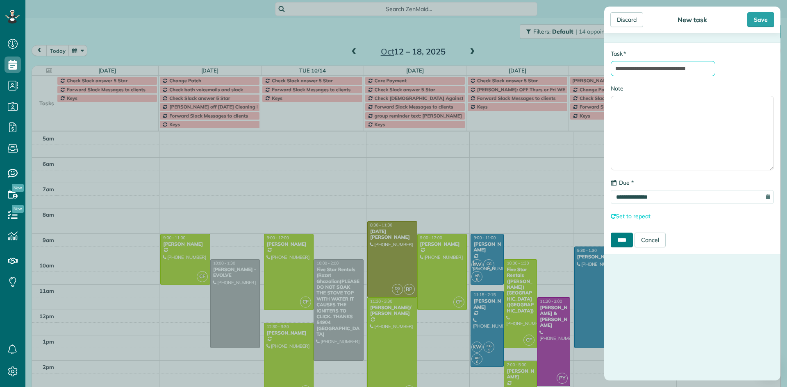  Describe the element at coordinates (650, 240) in the screenshot. I see `a: Cancel` at that location.